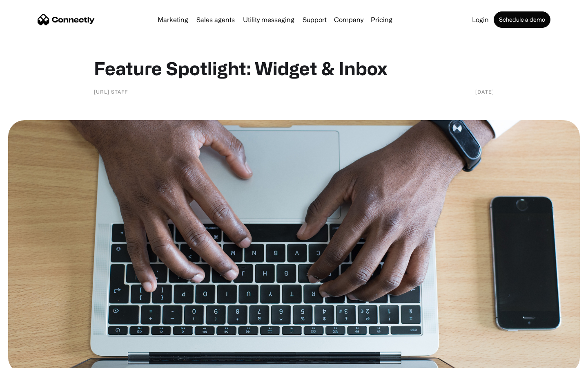 The image size is (588, 368). What do you see at coordinates (216, 20) in the screenshot?
I see `a: Sales agents` at bounding box center [216, 20].